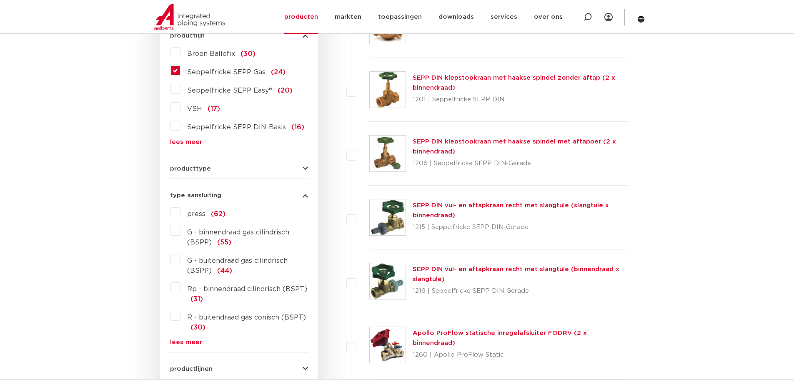  Describe the element at coordinates (218, 214) in the screenshot. I see `span: (62)` at that location.